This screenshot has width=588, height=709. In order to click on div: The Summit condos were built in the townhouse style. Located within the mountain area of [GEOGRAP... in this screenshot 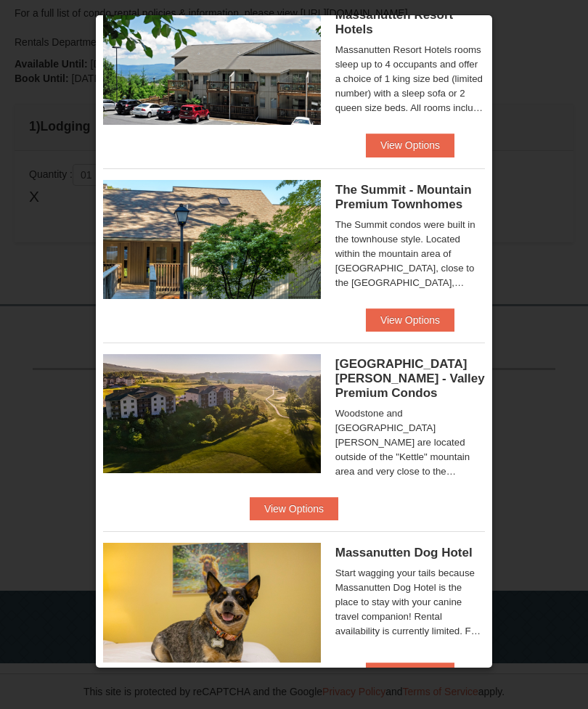, I will do `click(410, 254)`.